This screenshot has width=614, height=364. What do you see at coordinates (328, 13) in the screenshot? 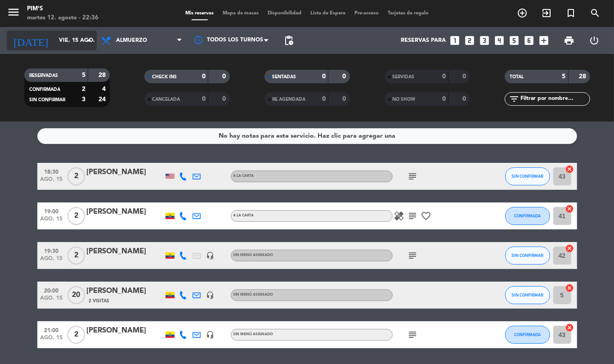
I see `span: Lista de Espera` at bounding box center [328, 13].